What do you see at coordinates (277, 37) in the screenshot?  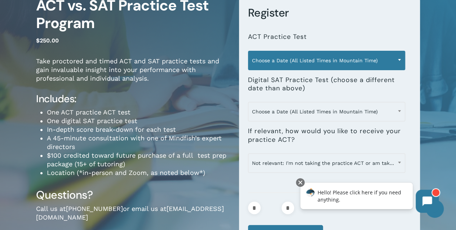 I see `label: ACT Practice Test` at bounding box center [277, 37].